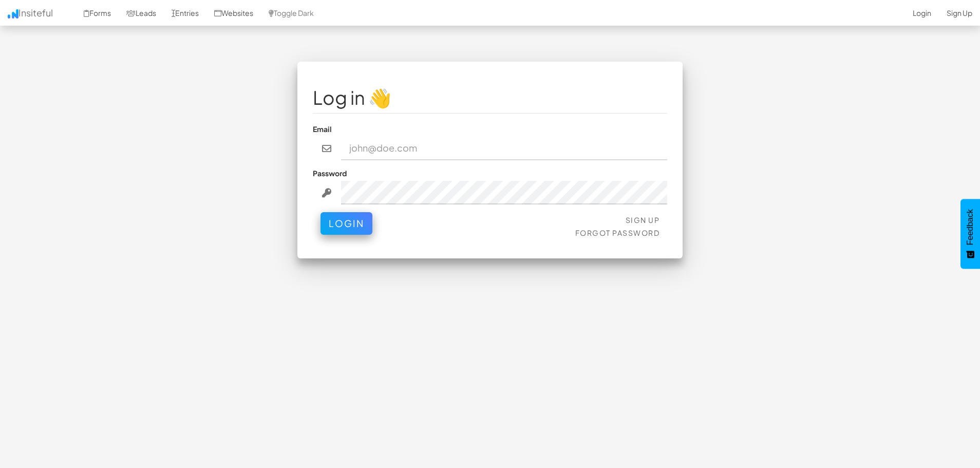 Image resolution: width=980 pixels, height=468 pixels. What do you see at coordinates (970, 227) in the screenshot?
I see `span: Feedback` at bounding box center [970, 227].